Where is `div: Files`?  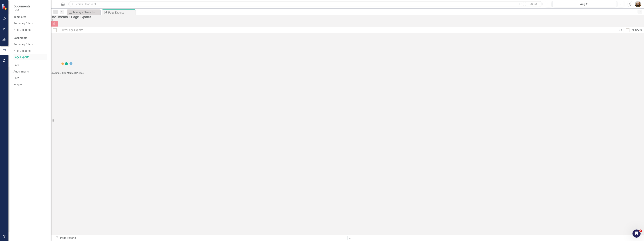
div: Files is located at coordinates (30, 65).